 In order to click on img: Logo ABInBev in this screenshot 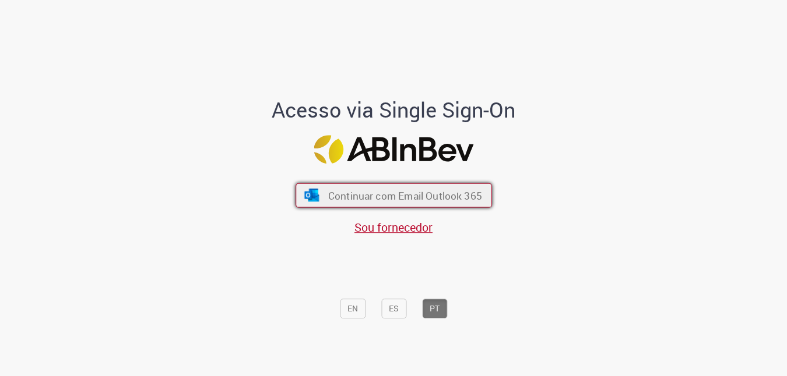, I will do `click(393, 149)`.